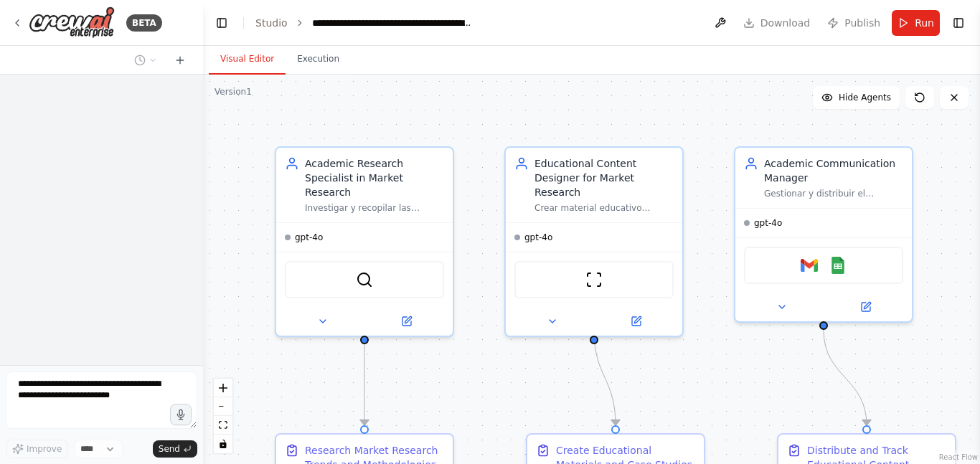 Image resolution: width=980 pixels, height=464 pixels. What do you see at coordinates (605, 377) in the screenshot?
I see `g: Edge from 4ae0039c-8523-48e2-84ee-8de37d26522a to 620c30ba-1c74-4f70-8a4b-b19c33736056` at bounding box center [605, 377].